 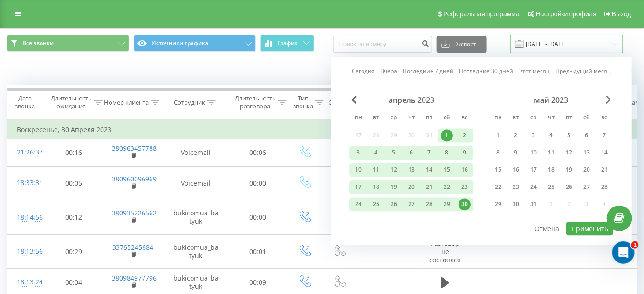 I want to click on div: 8, so click(x=498, y=153).